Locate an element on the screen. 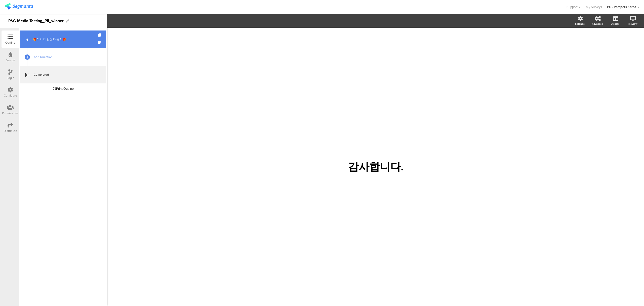 This screenshot has width=644, height=306. div: Distribute is located at coordinates (10, 131).